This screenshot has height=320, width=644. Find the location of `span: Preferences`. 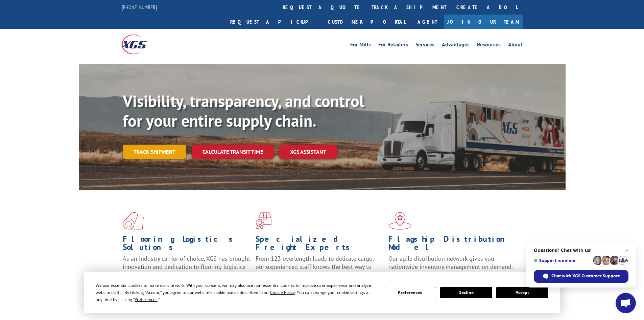

span: Preferences is located at coordinates (146, 299).